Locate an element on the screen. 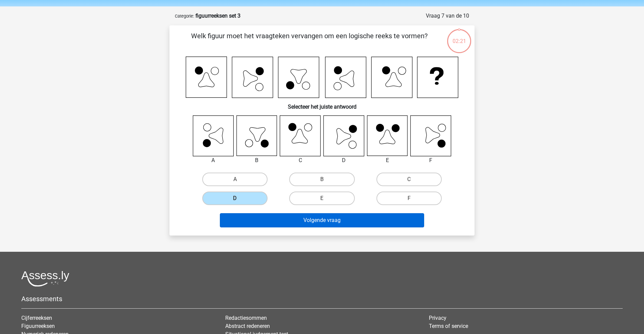  h5: Assessments is located at coordinates (322, 299).